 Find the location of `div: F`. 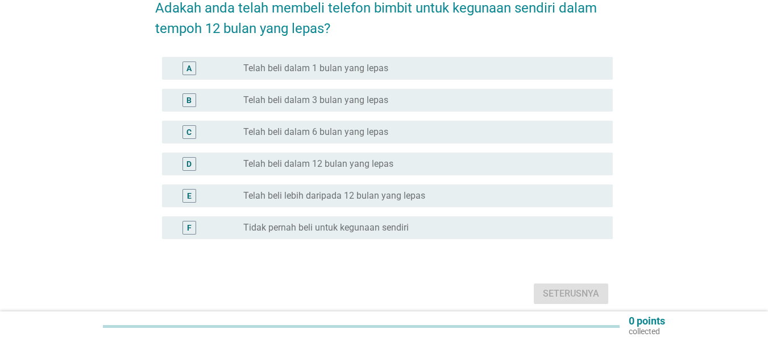

div: F is located at coordinates (189, 227).